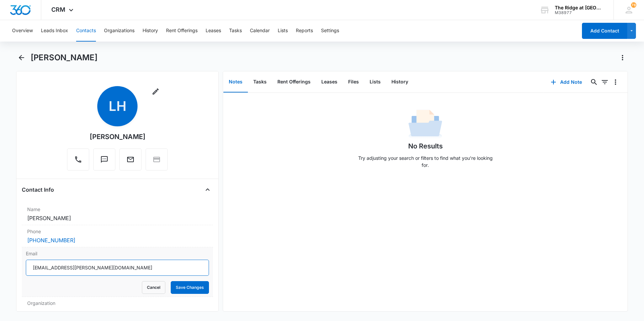 This screenshot has width=644, height=321. Describe the element at coordinates (131, 162) in the screenshot. I see `a: Email` at that location.